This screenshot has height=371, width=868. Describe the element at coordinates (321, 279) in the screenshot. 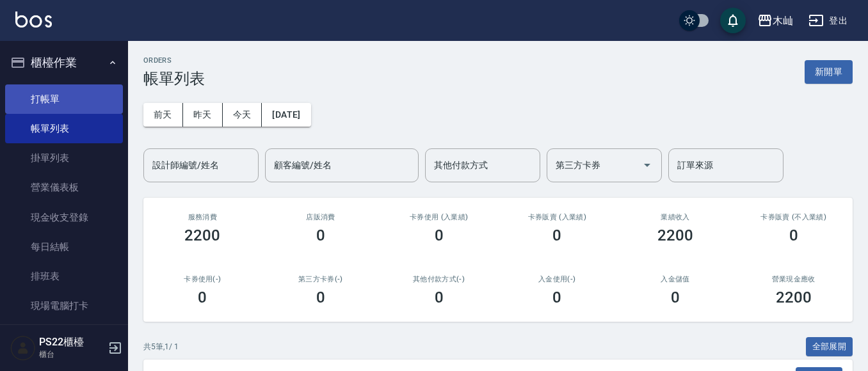

I see `h2: 第三方卡券(-)` at that location.